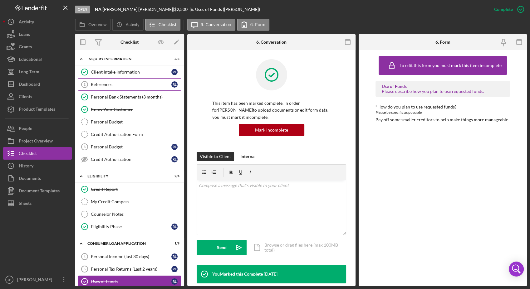  I want to click on div: Inquiry Information, so click(125, 59).